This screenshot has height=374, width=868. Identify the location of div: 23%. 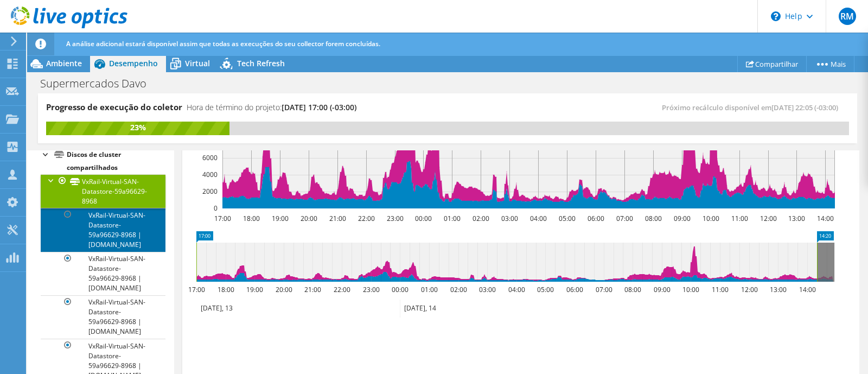
(138, 128).